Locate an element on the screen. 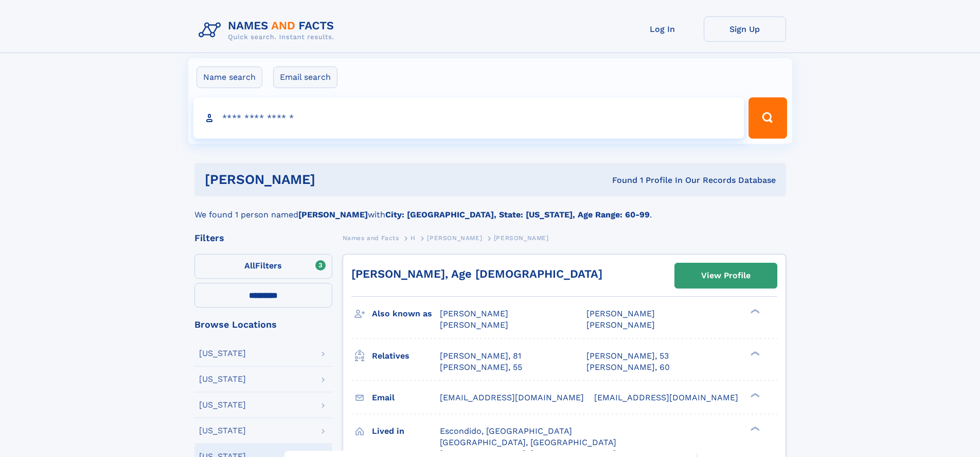 This screenshot has width=980, height=457. label: Filters is located at coordinates (263, 266).